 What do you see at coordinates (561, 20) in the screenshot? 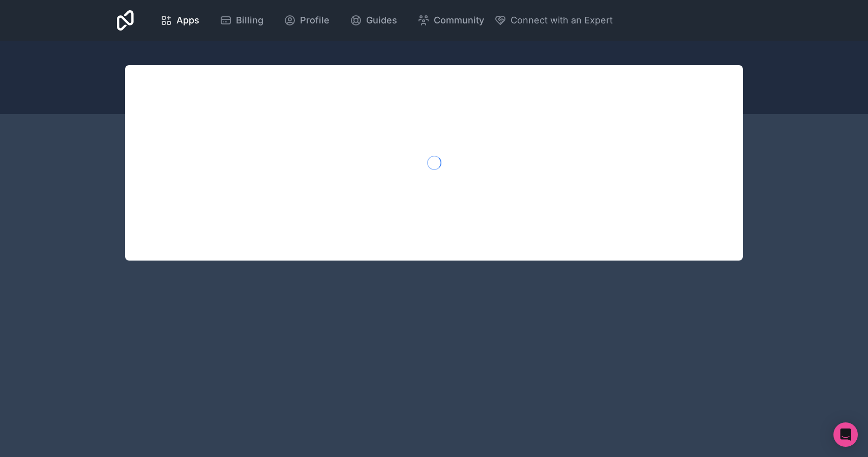
I see `span: Connect with an Expert` at bounding box center [561, 20].